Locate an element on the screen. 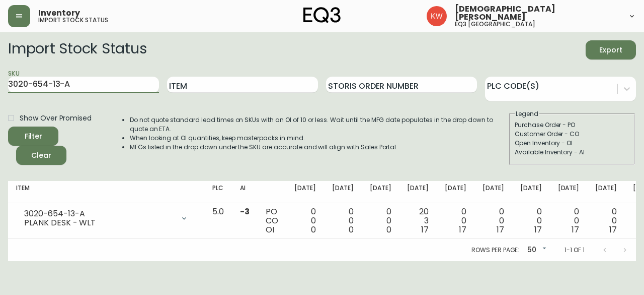 This screenshot has height=295, width=644. img: logo is located at coordinates (322, 15).